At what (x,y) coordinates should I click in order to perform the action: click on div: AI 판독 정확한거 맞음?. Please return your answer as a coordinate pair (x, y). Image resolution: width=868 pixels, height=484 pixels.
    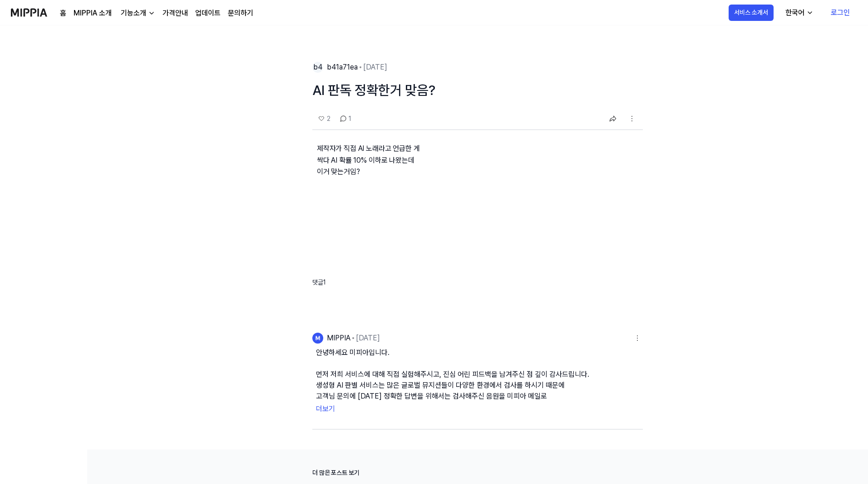
    Looking at the image, I should click on (477, 90).